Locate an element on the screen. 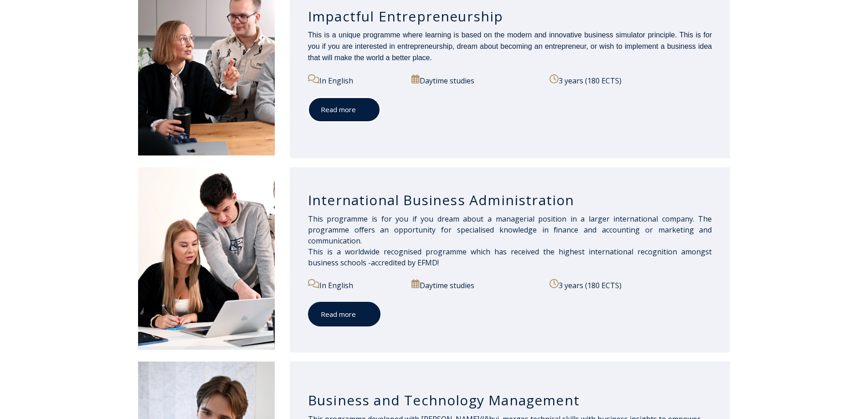  h3: International Business Administration is located at coordinates (510, 200).